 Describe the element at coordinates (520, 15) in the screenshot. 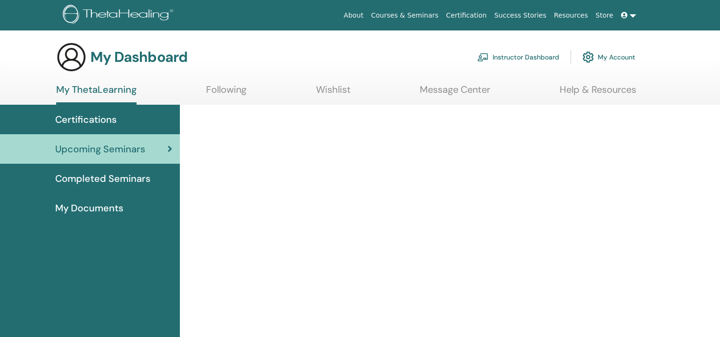

I see `a: Success Stories` at that location.